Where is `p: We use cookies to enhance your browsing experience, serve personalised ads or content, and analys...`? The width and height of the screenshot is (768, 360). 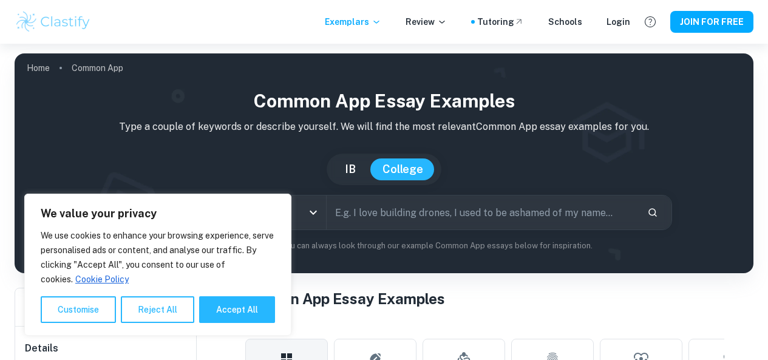 p: We use cookies to enhance your browsing experience, serve personalised ads or content, and analys... is located at coordinates (158, 258).